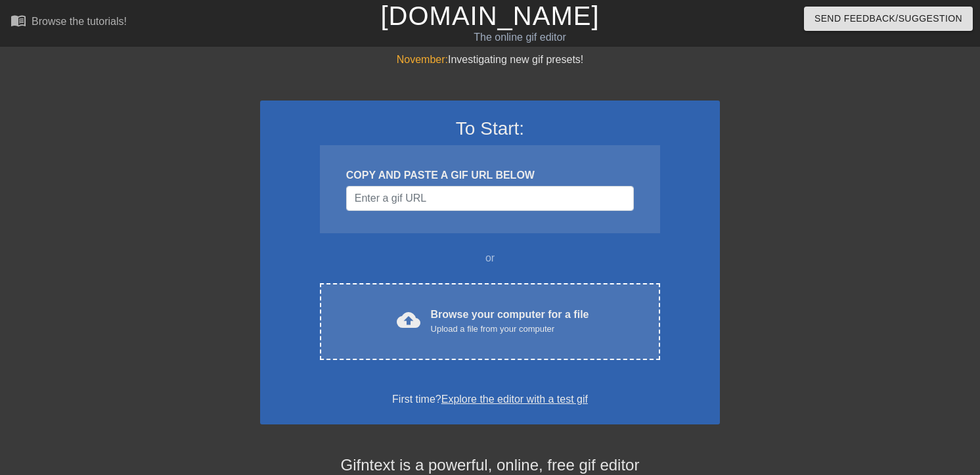 The width and height of the screenshot is (980, 475). I want to click on span: Send Feedback/Suggestion, so click(888, 18).